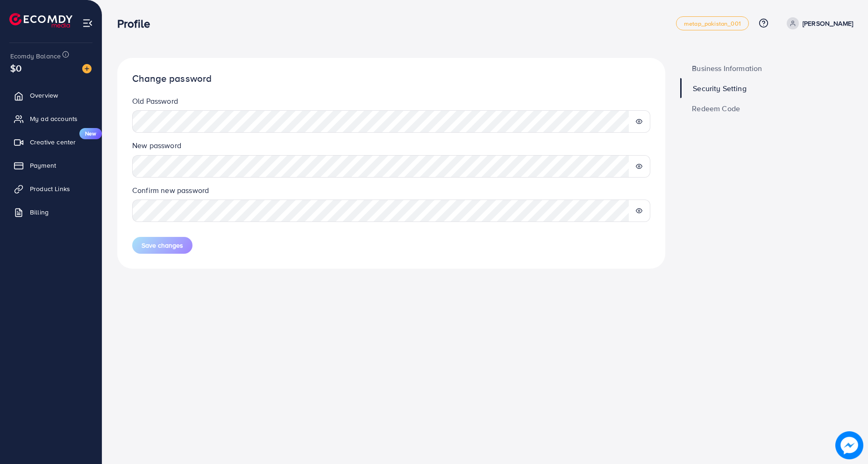 This screenshot has width=868, height=464. Describe the element at coordinates (44, 95) in the screenshot. I see `span: Overview` at that location.